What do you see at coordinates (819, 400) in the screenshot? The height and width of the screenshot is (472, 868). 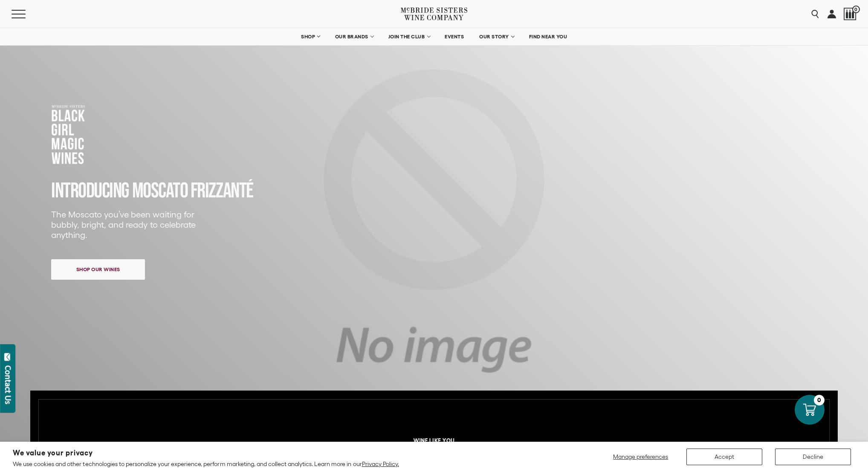 I see `div: 0` at bounding box center [819, 400].